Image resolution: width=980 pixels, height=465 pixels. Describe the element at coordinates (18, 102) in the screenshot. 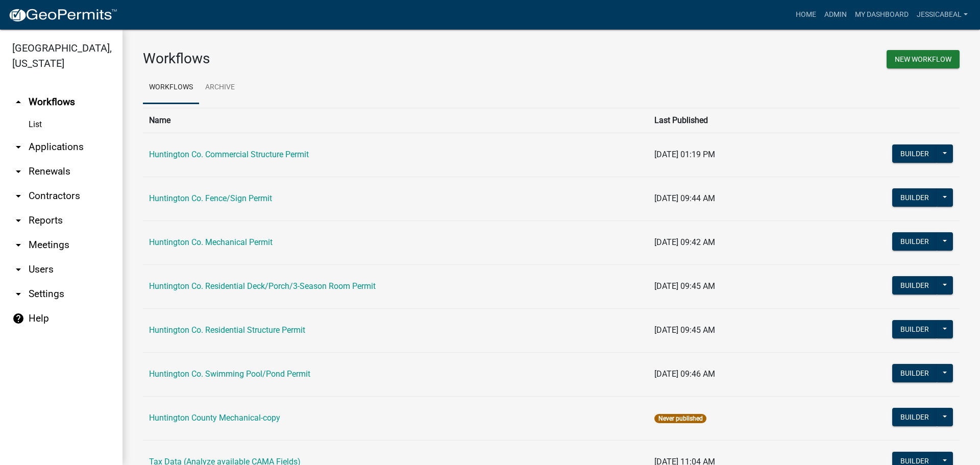

I see `i: arrow_drop_up` at that location.